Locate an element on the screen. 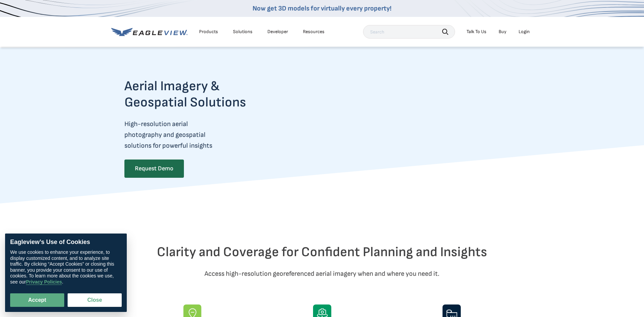 The width and height of the screenshot is (644, 317). a: Privacy Policies is located at coordinates (44, 282).